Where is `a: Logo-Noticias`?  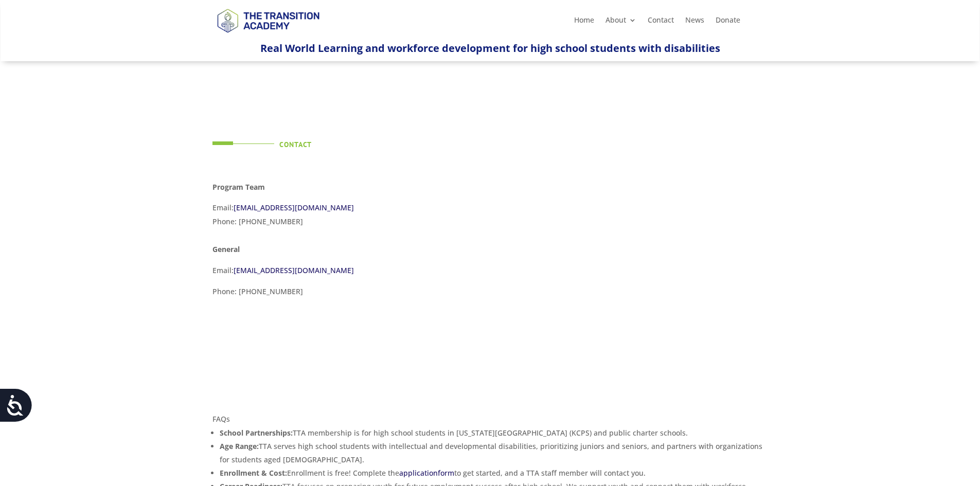 a: Logo-Noticias is located at coordinates (268, 35).